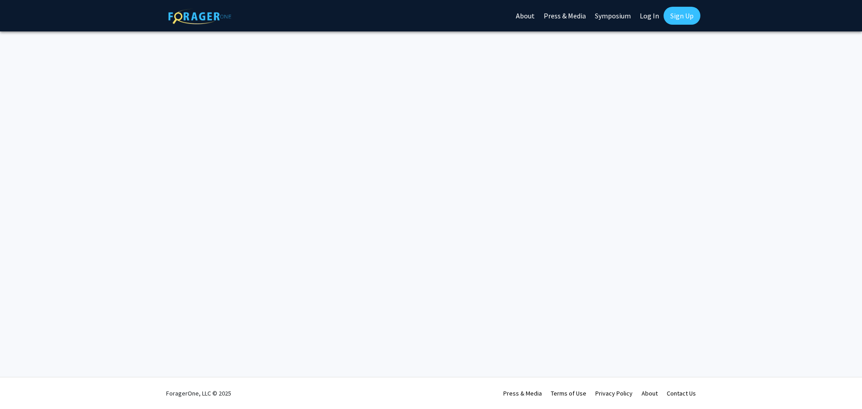  What do you see at coordinates (200, 16) in the screenshot?
I see `img: ForagerOne Logo` at bounding box center [200, 16].